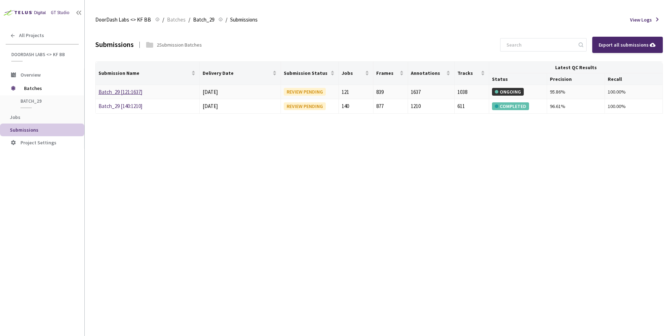 This screenshot has width=672, height=336. What do you see at coordinates (576, 67) in the screenshot?
I see `th: Latest QC Results` at bounding box center [576, 67].